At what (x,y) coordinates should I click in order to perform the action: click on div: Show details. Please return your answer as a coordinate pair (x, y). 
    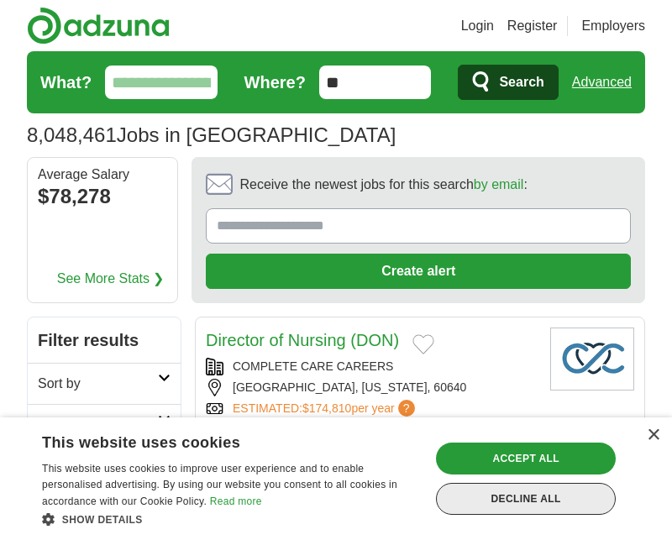
    Looking at the image, I should click on (230, 519).